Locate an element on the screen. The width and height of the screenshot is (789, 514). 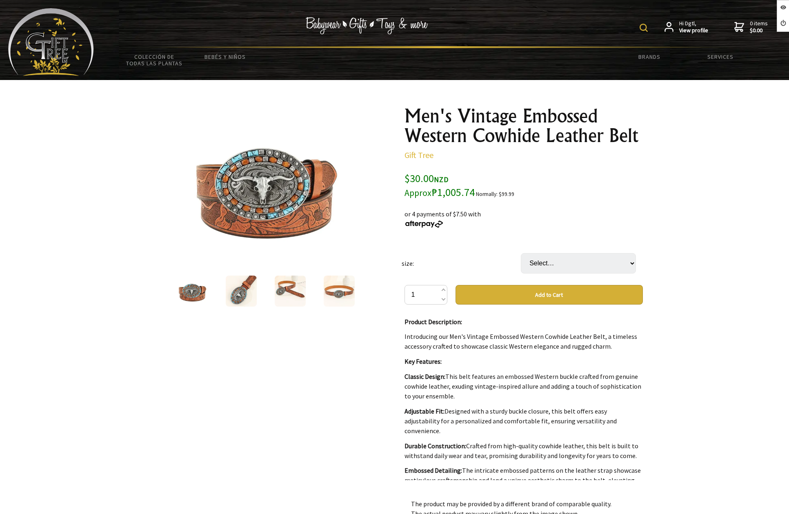
strong: Product Description: is located at coordinates (433, 322).